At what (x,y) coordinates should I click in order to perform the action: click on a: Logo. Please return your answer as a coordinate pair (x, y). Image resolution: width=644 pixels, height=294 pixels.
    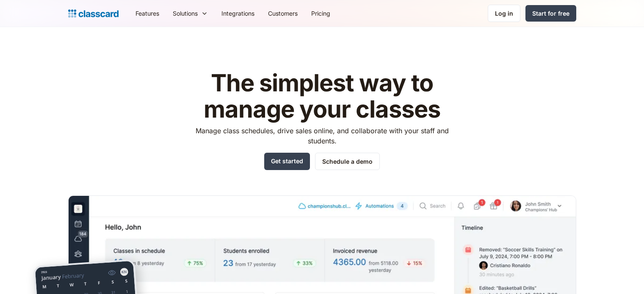
    Looking at the image, I should click on (93, 13).